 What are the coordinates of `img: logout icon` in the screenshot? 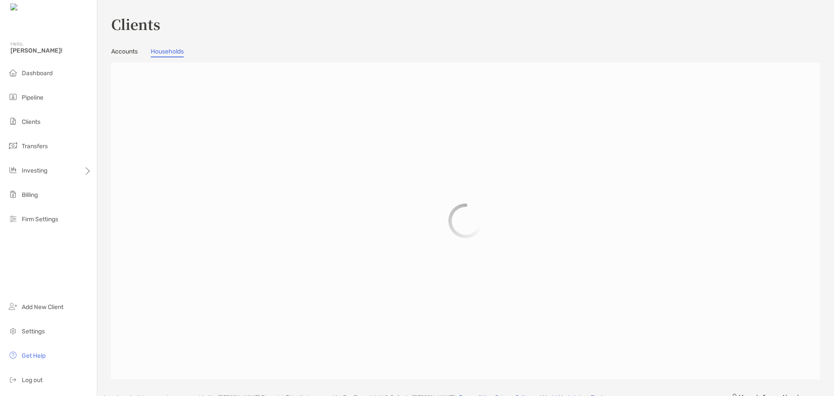 It's located at (13, 379).